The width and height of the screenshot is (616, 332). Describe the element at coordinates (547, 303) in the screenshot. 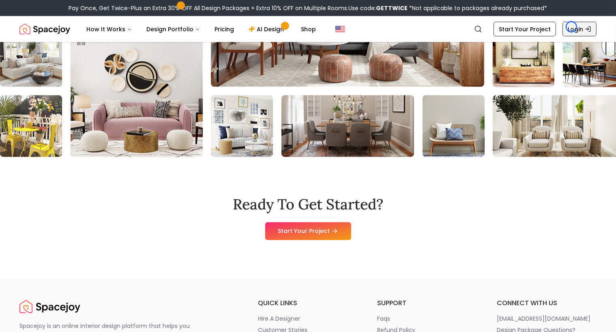

I see `h6: connect with us` at that location.